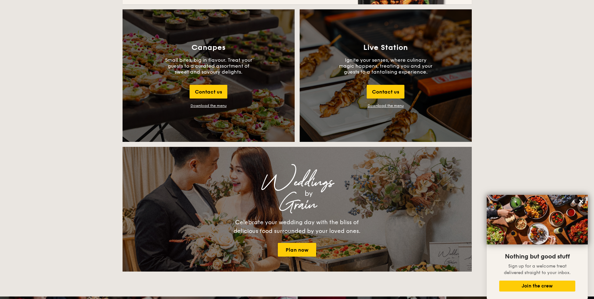  Describe the element at coordinates (537, 269) in the screenshot. I see `span: Sign up for a welcome treat delivered straight to your inbox.` at that location.